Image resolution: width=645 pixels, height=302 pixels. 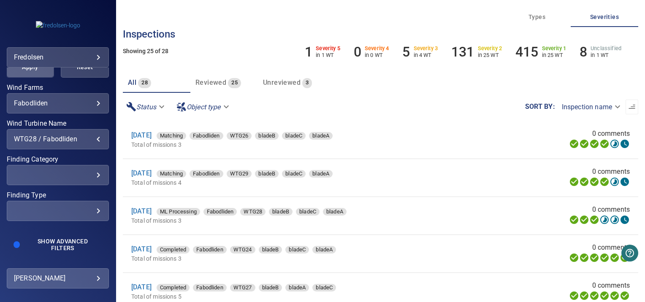 I want to click on span: Apply, so click(x=30, y=67).